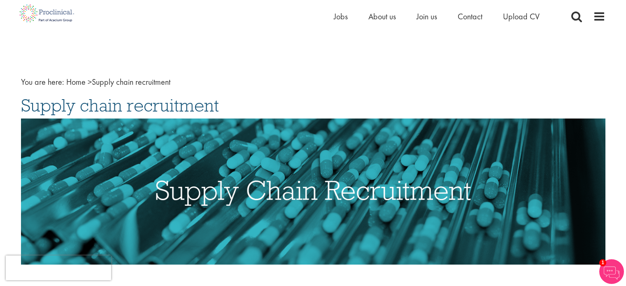 Image resolution: width=626 pixels, height=286 pixels. I want to click on span: Join us, so click(427, 16).